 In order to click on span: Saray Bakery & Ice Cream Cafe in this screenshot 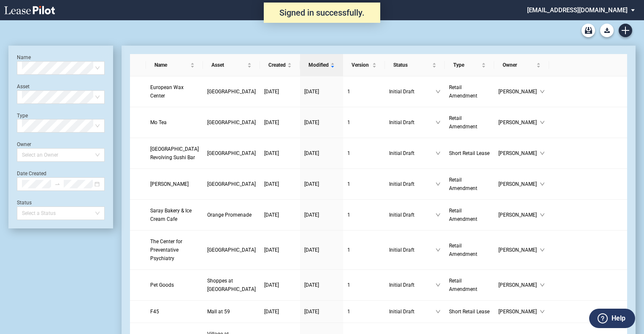, I will do `click(171, 215)`.